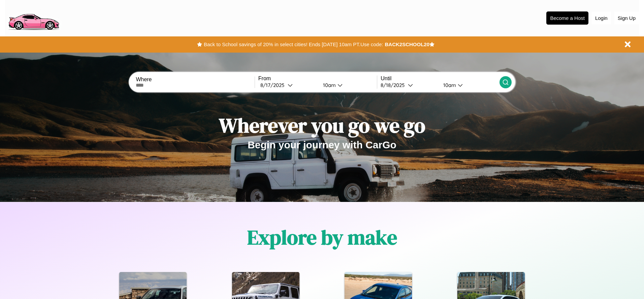 The image size is (644, 299). I want to click on button: Sign Up, so click(626, 18).